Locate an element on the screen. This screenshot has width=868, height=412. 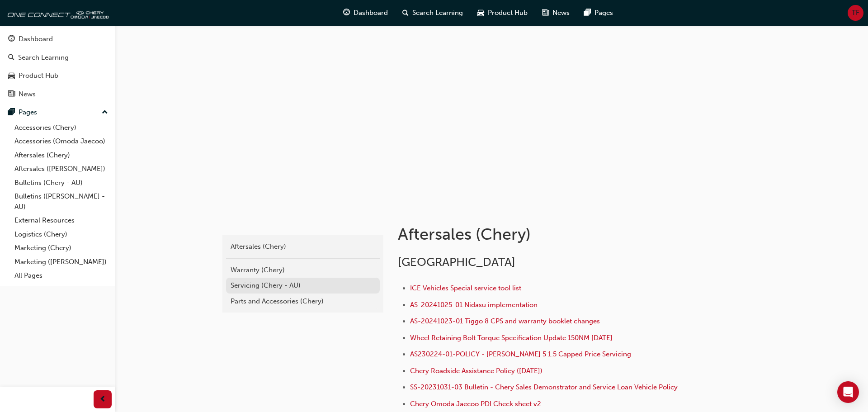
div: Product Hub is located at coordinates (38, 75).